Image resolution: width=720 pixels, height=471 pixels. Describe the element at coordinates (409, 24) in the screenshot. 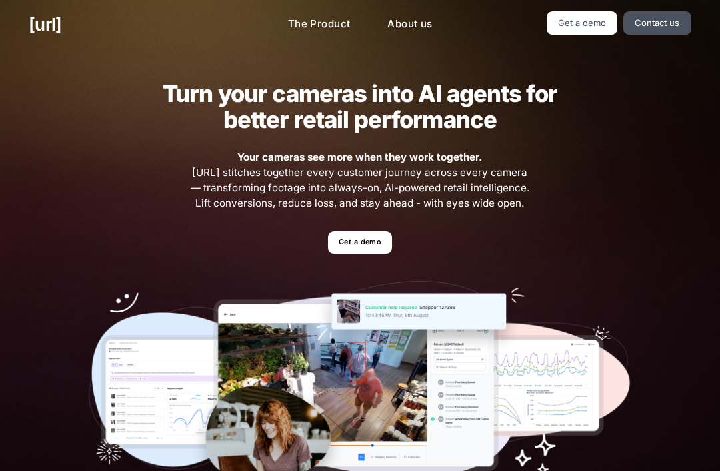

I see `a: About us` at that location.